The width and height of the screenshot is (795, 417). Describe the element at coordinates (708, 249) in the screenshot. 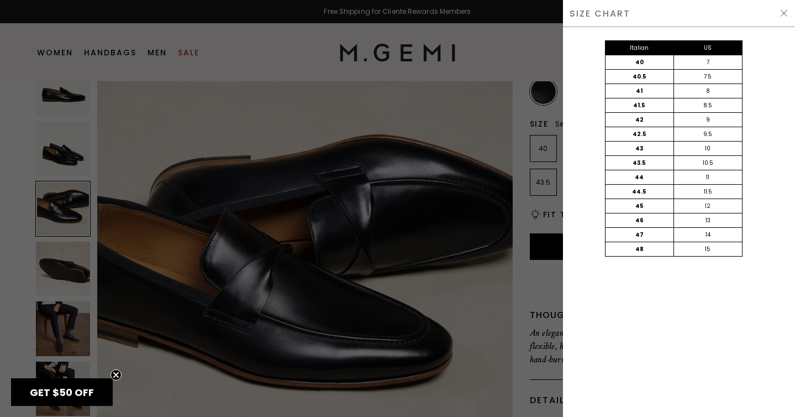

I see `div: 15` at that location.